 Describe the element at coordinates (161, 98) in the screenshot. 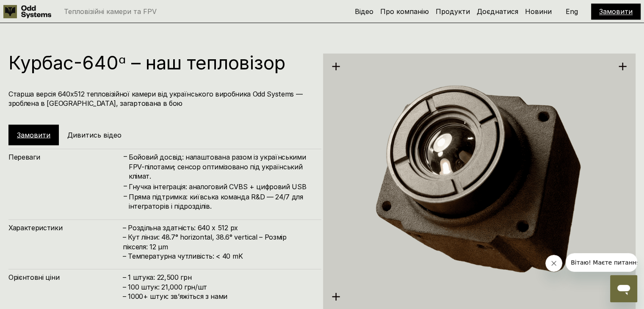

I see `h4: Старша версія 640х512 тепловізійної камери від українського виробника Odd Systems — зроблена в [G...` at that location.